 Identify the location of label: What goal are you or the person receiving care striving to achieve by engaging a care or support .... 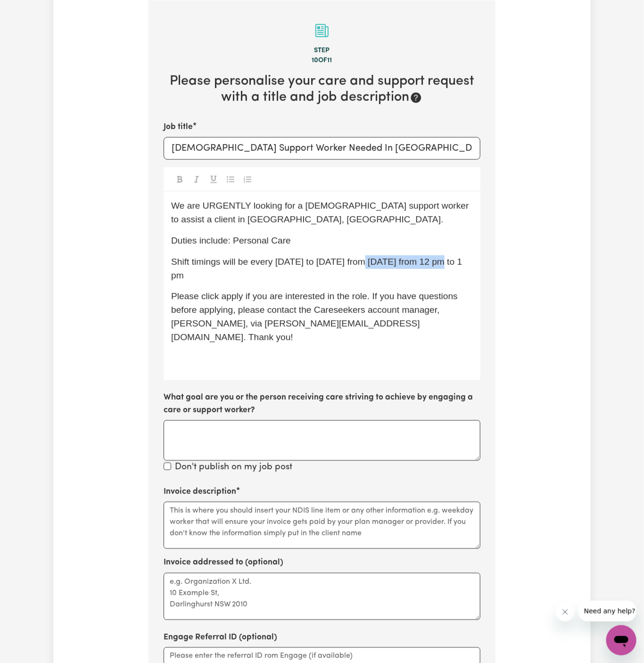
(322, 404).